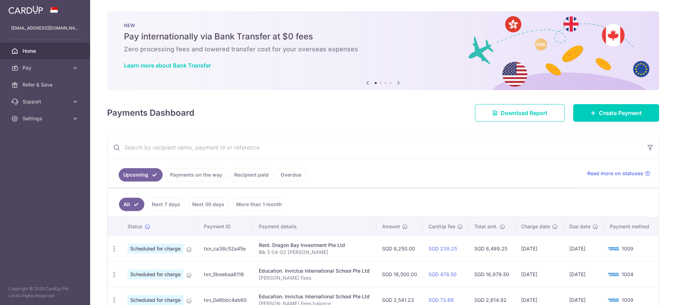 This screenshot has height=305, width=676. I want to click on span: Due date, so click(580, 227).